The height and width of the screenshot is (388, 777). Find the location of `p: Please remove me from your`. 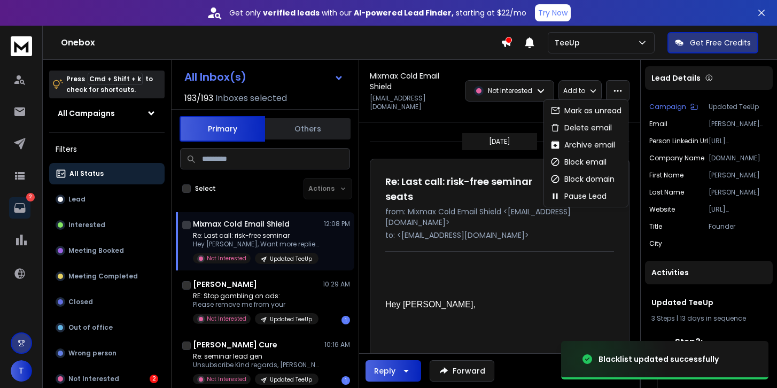

p: Please remove me from your is located at coordinates (255, 305).